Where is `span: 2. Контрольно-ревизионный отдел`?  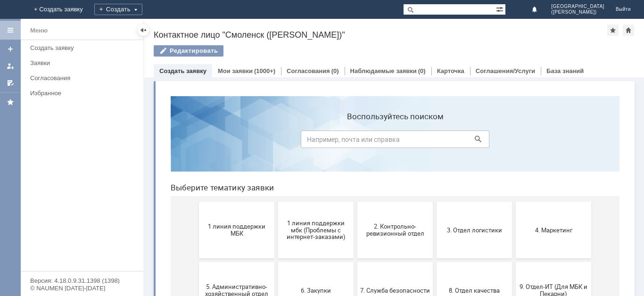 span: 2. Контрольно-ревизионный отдел is located at coordinates (232, 141).